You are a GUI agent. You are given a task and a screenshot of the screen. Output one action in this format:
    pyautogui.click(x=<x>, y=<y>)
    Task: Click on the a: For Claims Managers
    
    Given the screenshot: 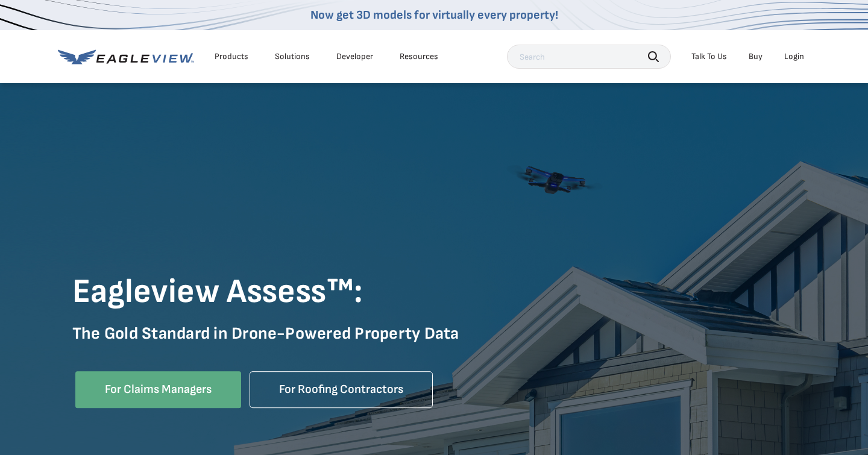 What is the action you would take?
    pyautogui.click(x=158, y=389)
    